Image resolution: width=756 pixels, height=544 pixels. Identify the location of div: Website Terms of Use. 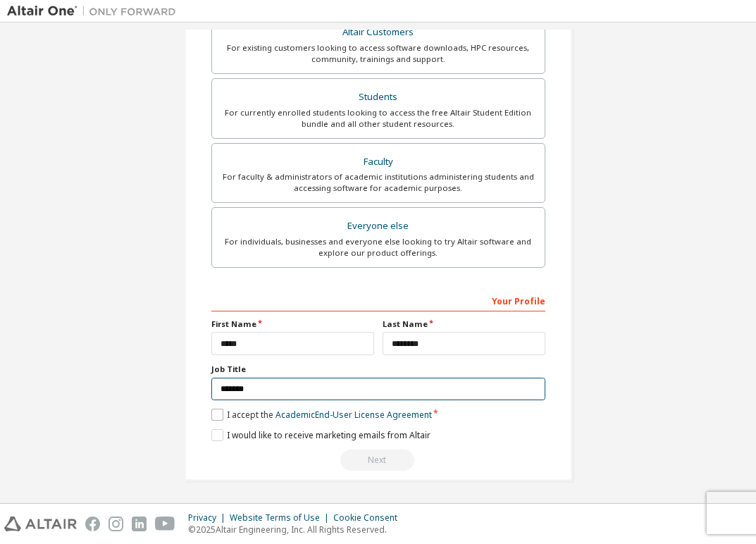
(281, 518).